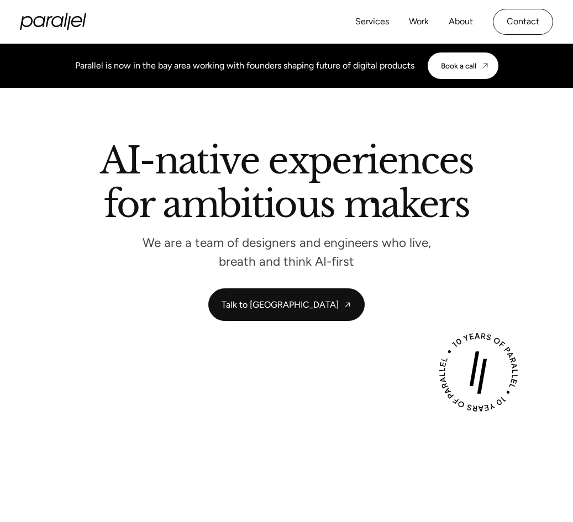  Describe the element at coordinates (53, 22) in the screenshot. I see `a: home` at that location.